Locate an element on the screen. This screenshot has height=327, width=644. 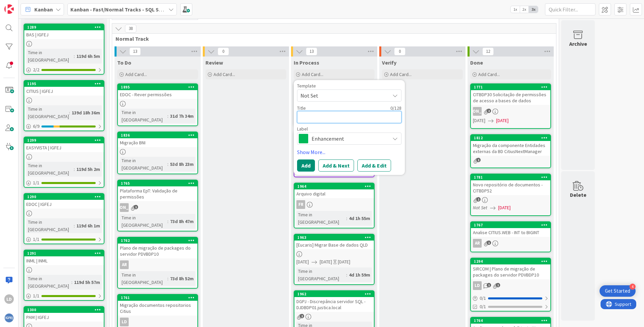
div: 1812 is located at coordinates (511, 138).